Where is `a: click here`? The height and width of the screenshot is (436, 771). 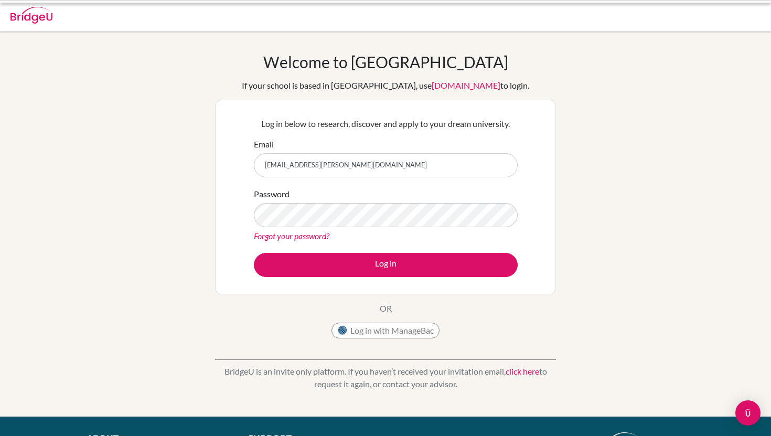
a: click here is located at coordinates (522, 371).